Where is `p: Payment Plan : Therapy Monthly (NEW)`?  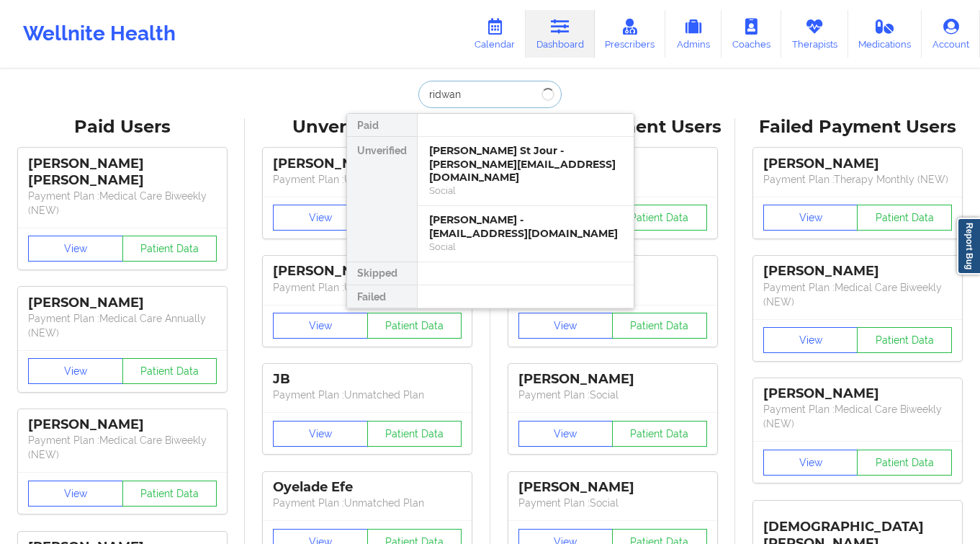 p: Payment Plan : Therapy Monthly (NEW) is located at coordinates (858, 180).